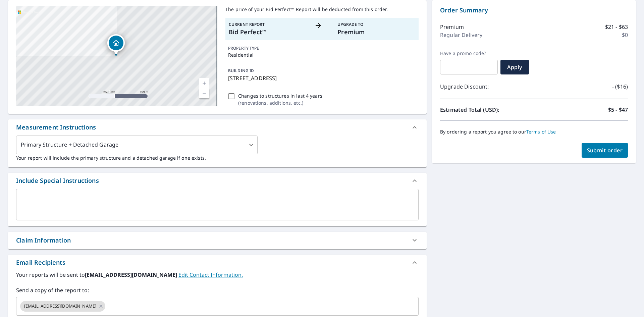 The image size is (644, 317). Describe the element at coordinates (217, 274) in the screenshot. I see `label: Your reports will be sent to` at that location.